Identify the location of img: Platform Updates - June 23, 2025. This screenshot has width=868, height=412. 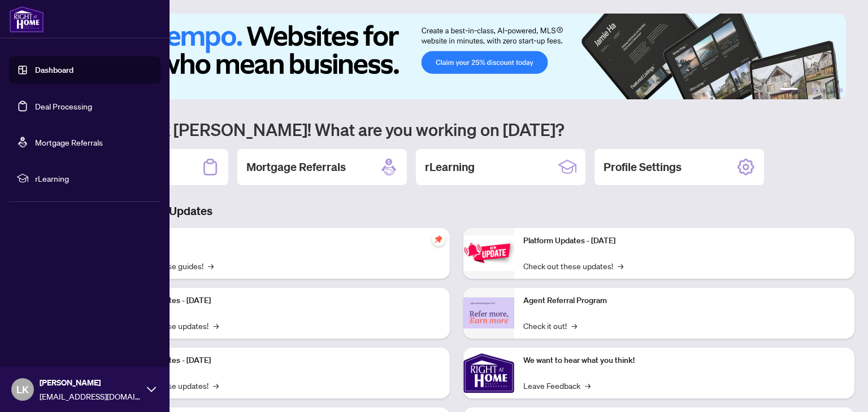
(489, 253).